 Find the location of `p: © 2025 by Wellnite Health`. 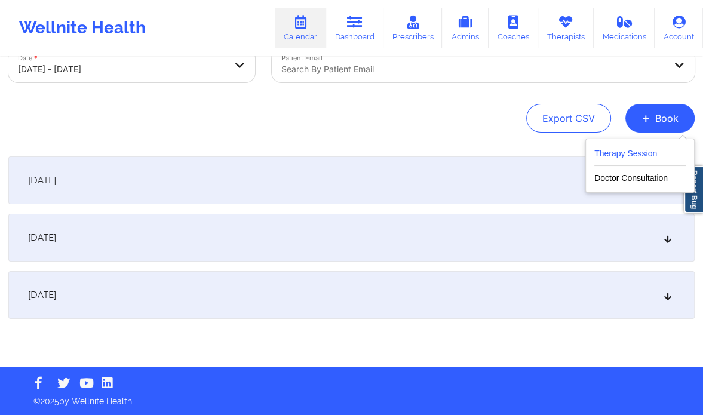

p: © 2025 by Wellnite Health is located at coordinates (351, 397).